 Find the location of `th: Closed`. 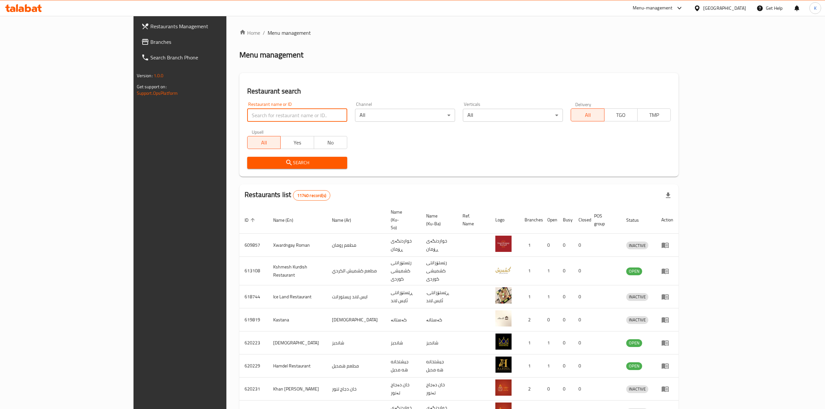

th: Closed is located at coordinates (581, 220).